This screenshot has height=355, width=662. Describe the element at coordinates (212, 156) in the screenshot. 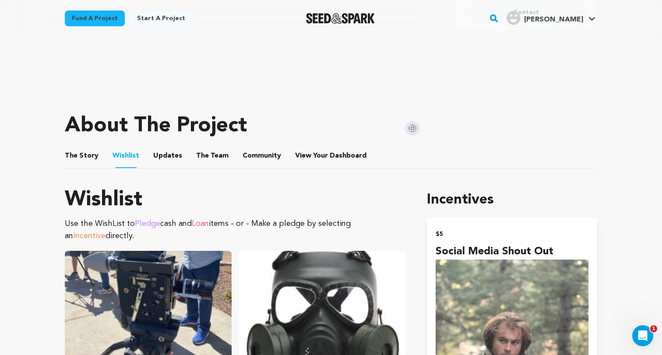

I see `span: Team` at that location.